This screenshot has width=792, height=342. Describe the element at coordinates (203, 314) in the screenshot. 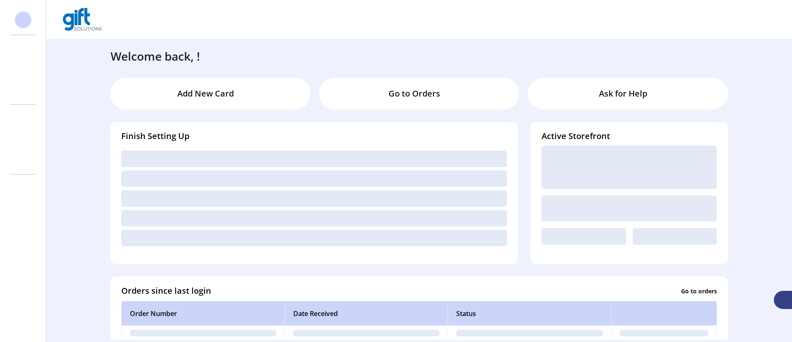

I see `th: Order Number` at that location.